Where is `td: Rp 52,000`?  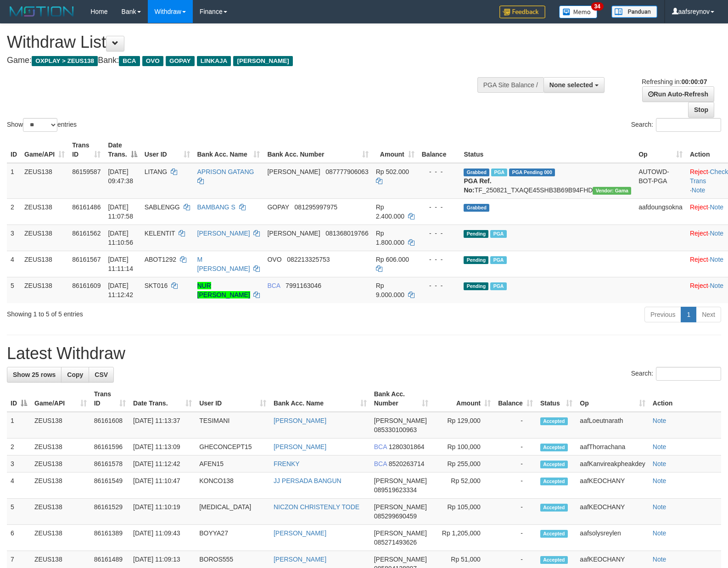 td: Rp 52,000 is located at coordinates (463, 485).